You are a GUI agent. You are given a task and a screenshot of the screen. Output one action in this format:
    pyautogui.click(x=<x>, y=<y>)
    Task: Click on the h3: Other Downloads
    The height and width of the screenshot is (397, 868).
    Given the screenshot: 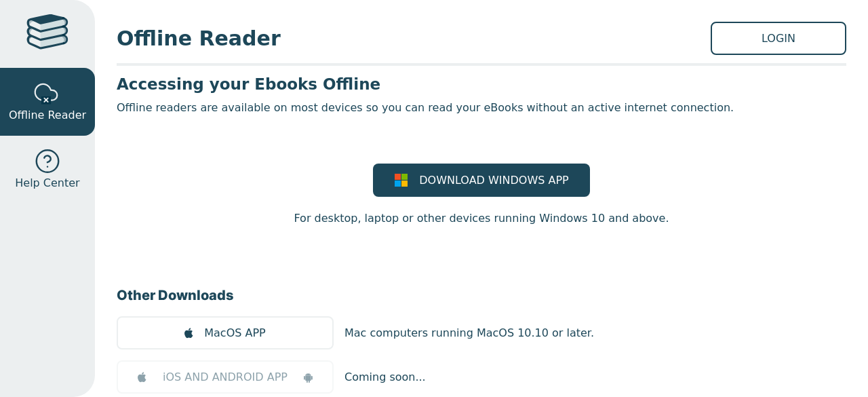 What is the action you would take?
    pyautogui.click(x=482, y=295)
    